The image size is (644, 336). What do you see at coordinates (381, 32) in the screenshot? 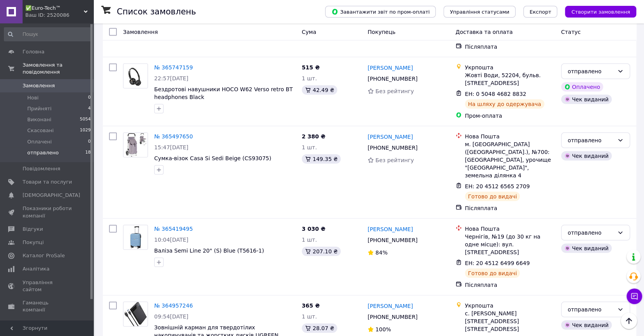
I see `span: Покупець` at bounding box center [381, 32].